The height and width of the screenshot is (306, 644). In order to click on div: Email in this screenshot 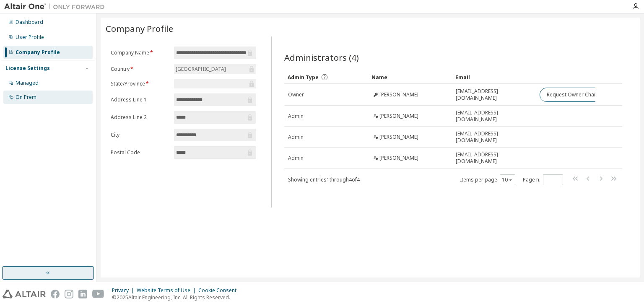, I will do `click(494, 77)`.